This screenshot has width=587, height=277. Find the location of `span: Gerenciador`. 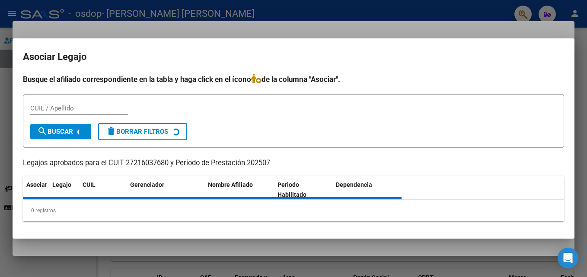

span: Gerenciador is located at coordinates (147, 185).